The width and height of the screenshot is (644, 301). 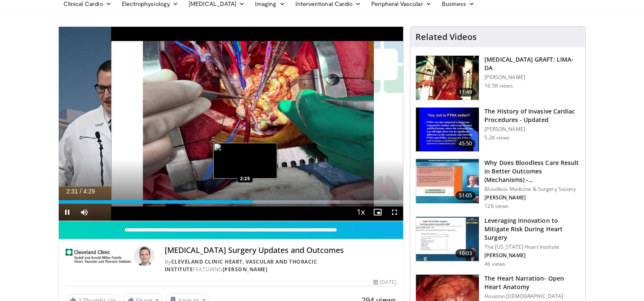 I want to click on span: 51:05, so click(x=466, y=196).